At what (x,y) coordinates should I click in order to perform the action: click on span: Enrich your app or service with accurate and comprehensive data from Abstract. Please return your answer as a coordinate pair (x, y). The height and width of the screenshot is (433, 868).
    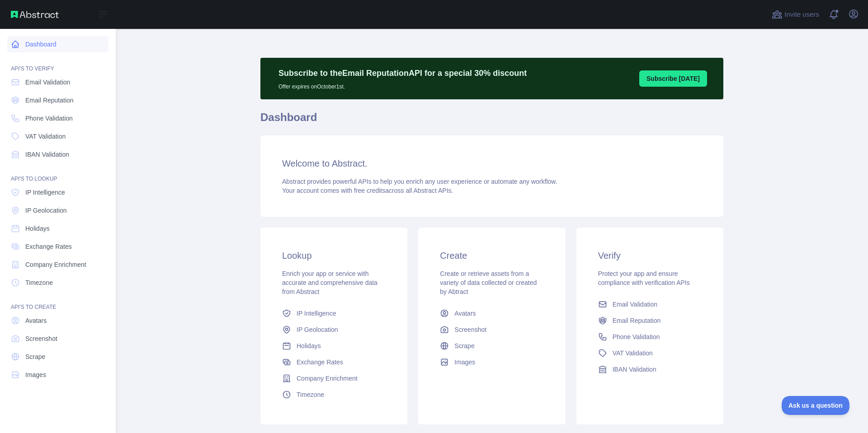
    Looking at the image, I should click on (329, 283).